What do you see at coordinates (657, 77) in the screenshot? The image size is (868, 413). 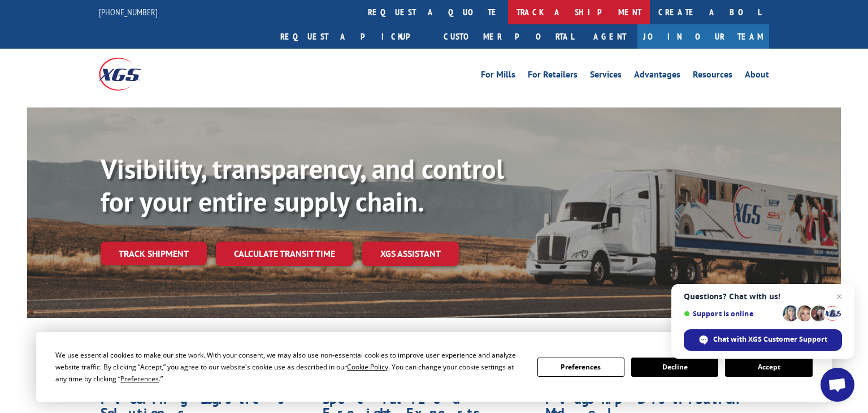 I see `a: Advantages` at bounding box center [657, 77].